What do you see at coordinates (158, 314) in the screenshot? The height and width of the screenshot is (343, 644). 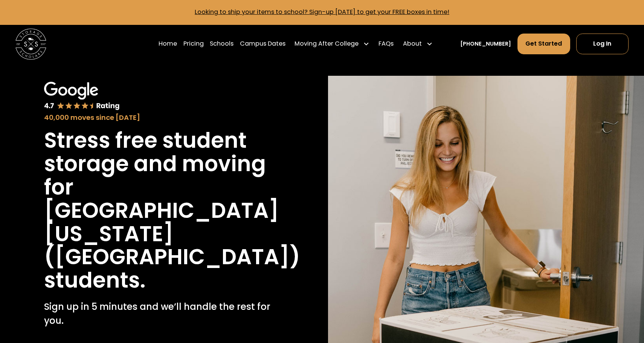 I see `p: Sign up in 5 minutes and we’ll handle the rest for you.` at bounding box center [158, 314].